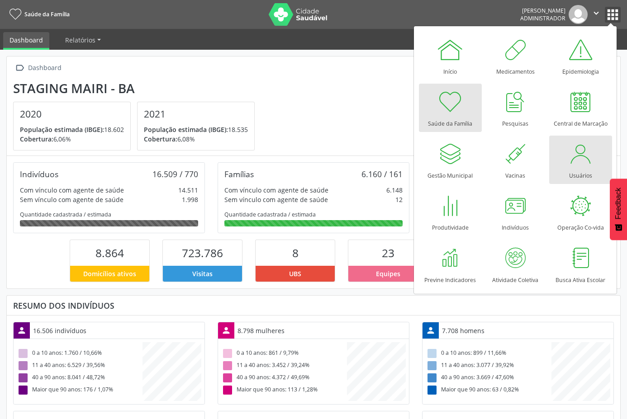  I want to click on a: Indivíduos, so click(515, 212).